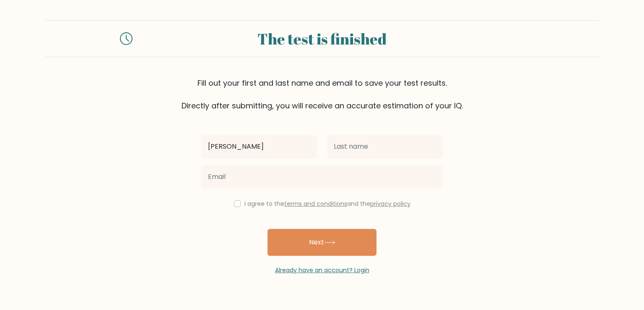 Image resolution: width=644 pixels, height=310 pixels. I want to click on input: Last name, so click(385, 147).